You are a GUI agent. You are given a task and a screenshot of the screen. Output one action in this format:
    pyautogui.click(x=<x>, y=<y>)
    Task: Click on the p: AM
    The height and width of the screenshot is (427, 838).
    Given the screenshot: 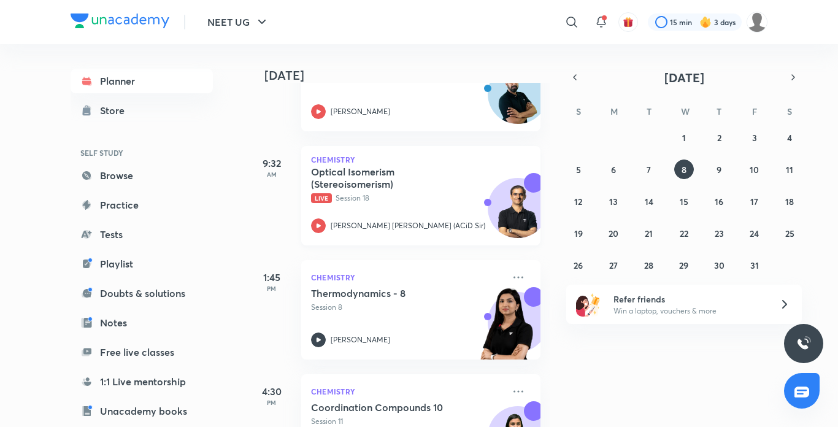 What is the action you would take?
    pyautogui.click(x=272, y=174)
    